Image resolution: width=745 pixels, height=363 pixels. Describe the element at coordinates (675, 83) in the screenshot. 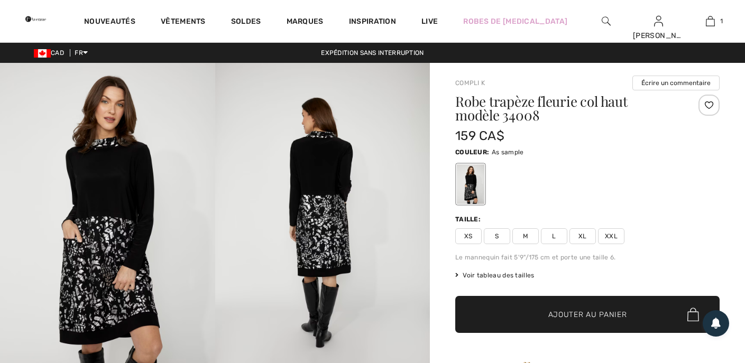

I see `button: Écrire un commentaire` at that location.